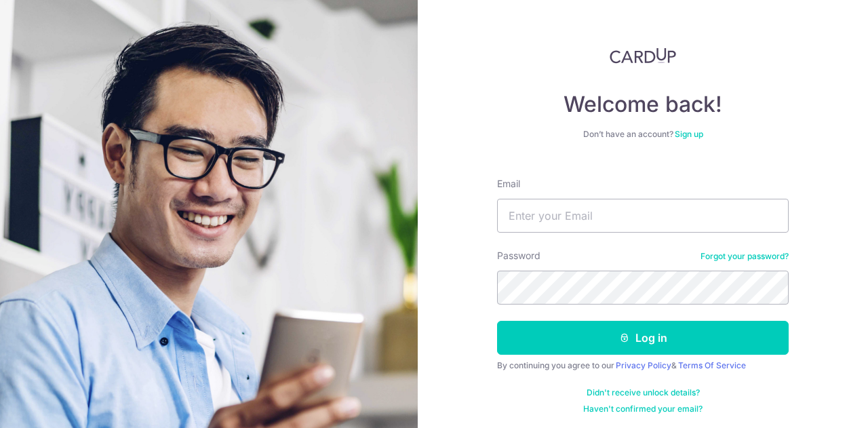 Image resolution: width=868 pixels, height=428 pixels. What do you see at coordinates (509, 184) in the screenshot?
I see `label: Email` at bounding box center [509, 184].